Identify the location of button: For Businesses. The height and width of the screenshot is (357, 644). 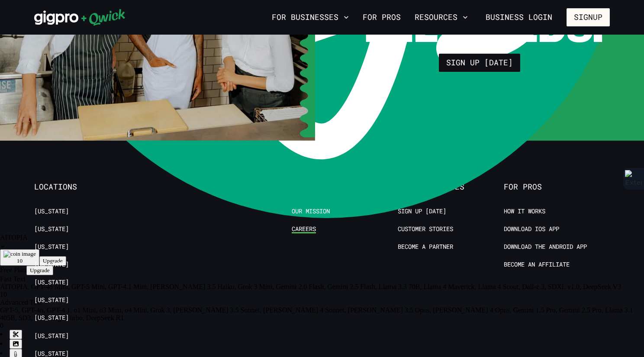
(310, 17).